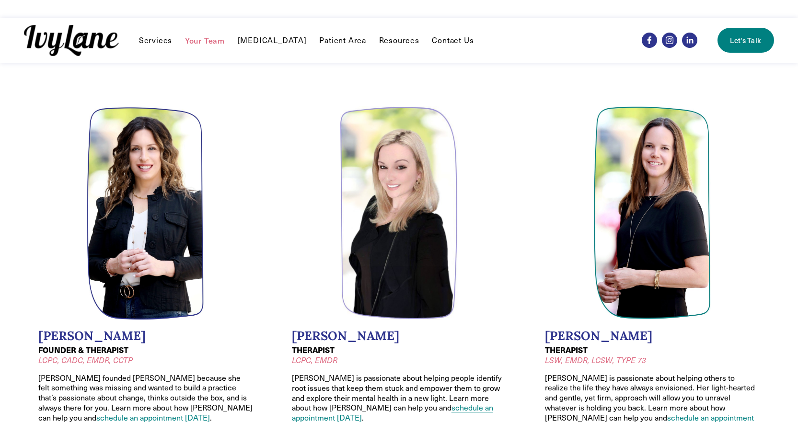 This screenshot has height=422, width=798. Describe the element at coordinates (452, 40) in the screenshot. I see `a: Contact Us` at that location.